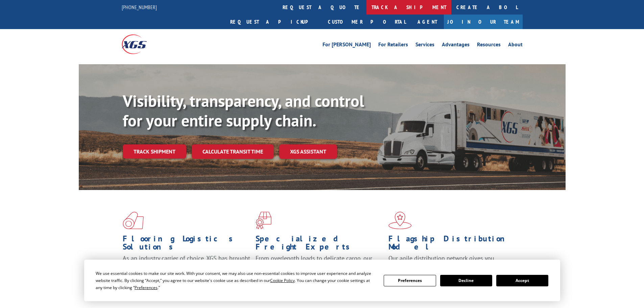 The height and width of the screenshot is (308, 644). Describe the element at coordinates (456, 45) in the screenshot. I see `a: Advantages` at that location.